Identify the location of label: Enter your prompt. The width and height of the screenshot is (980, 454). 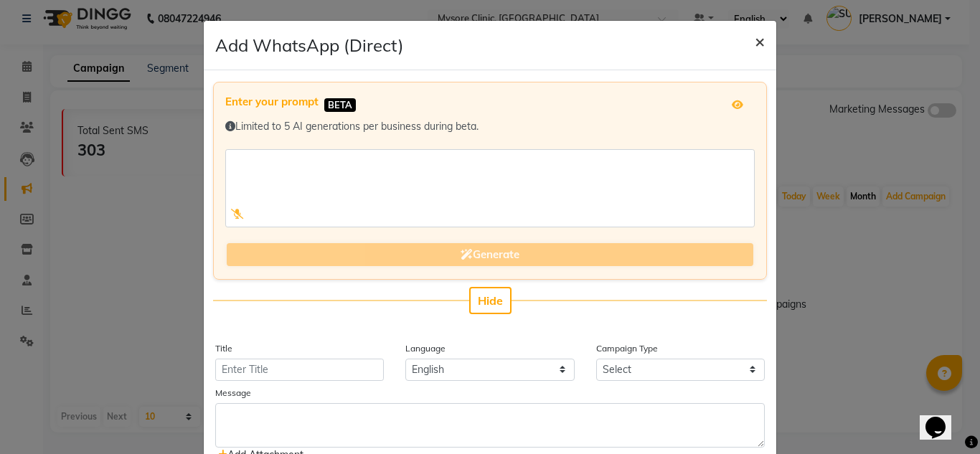
(272, 102).